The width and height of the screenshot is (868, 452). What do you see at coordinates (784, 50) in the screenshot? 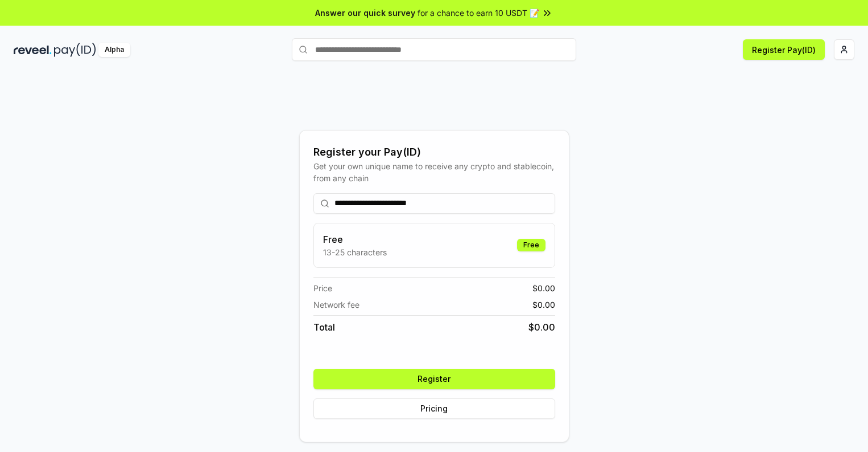
I see `button: Register Pay(ID)` at bounding box center [784, 50].